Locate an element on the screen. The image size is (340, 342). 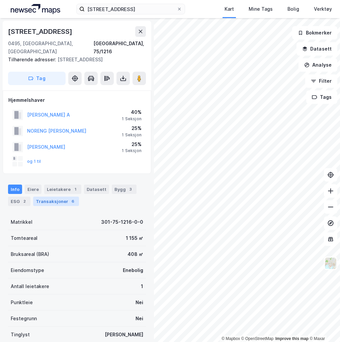
div: Bolig is located at coordinates (294, 9).